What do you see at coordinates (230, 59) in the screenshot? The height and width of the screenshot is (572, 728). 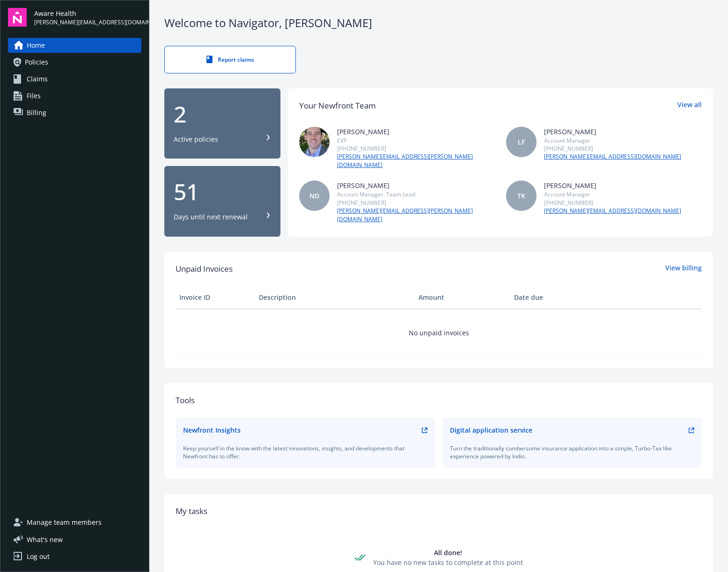 I see `div: Report claims` at bounding box center [230, 59].